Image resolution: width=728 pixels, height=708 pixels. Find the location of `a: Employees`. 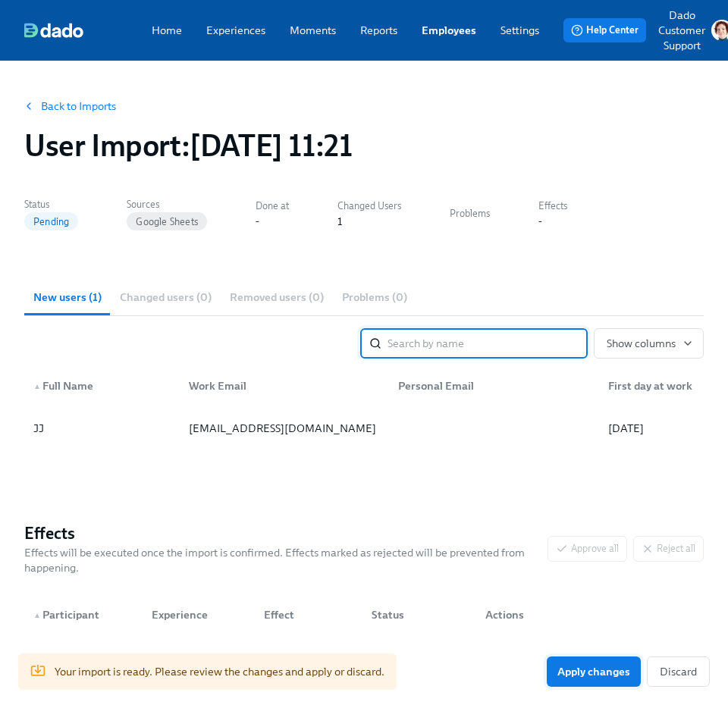

a: Employees is located at coordinates (449, 30).